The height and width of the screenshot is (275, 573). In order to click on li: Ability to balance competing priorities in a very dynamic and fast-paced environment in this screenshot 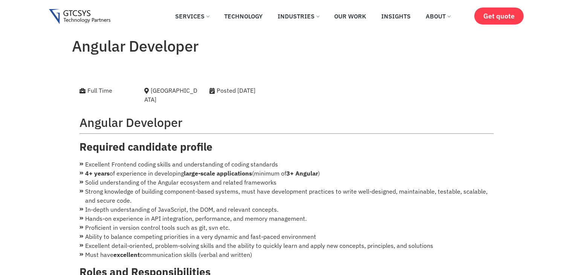, I will do `click(287, 237)`.